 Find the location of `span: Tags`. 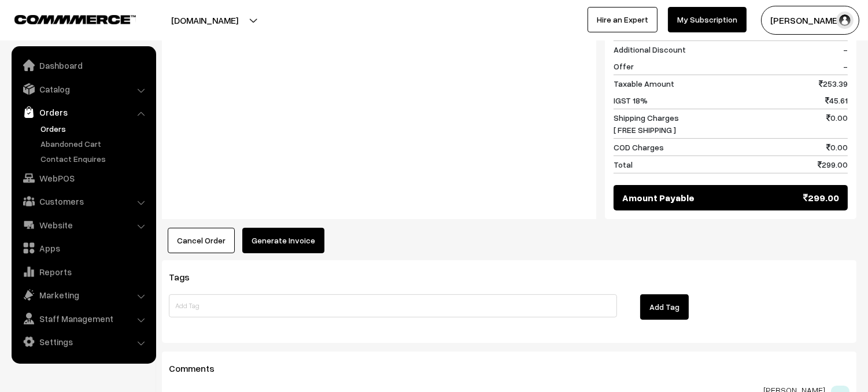

span: Tags is located at coordinates (187, 277).